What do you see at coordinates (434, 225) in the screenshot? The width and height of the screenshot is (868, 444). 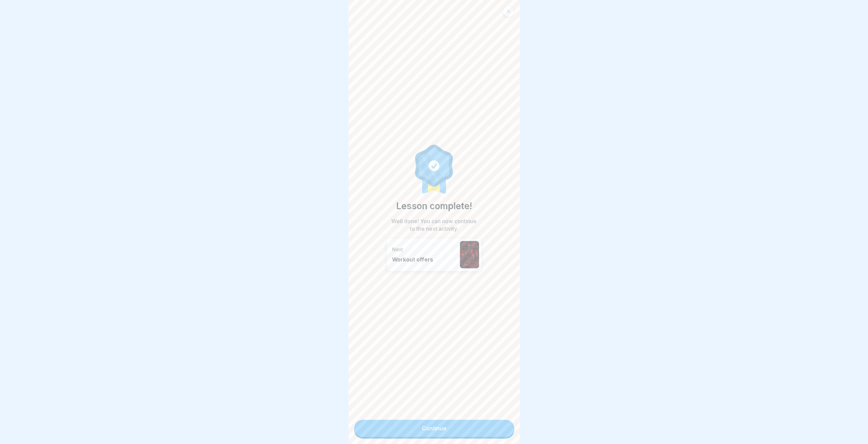 I see `p: Well done! You can now continue to the next activity.` at bounding box center [434, 225].